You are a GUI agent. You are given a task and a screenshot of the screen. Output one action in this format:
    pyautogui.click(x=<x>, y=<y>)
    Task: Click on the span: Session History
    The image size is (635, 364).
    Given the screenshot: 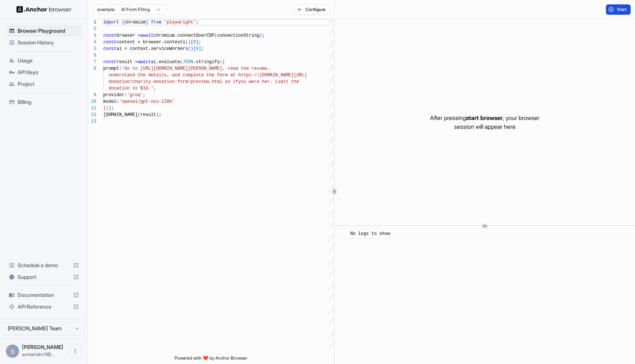 What is the action you would take?
    pyautogui.click(x=48, y=42)
    